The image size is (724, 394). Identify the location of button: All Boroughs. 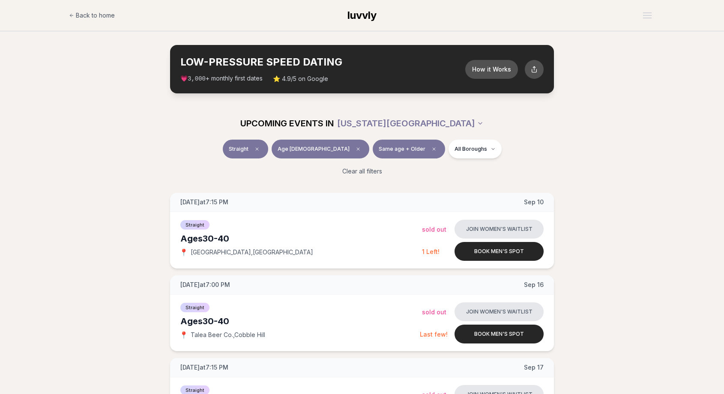
(475, 149).